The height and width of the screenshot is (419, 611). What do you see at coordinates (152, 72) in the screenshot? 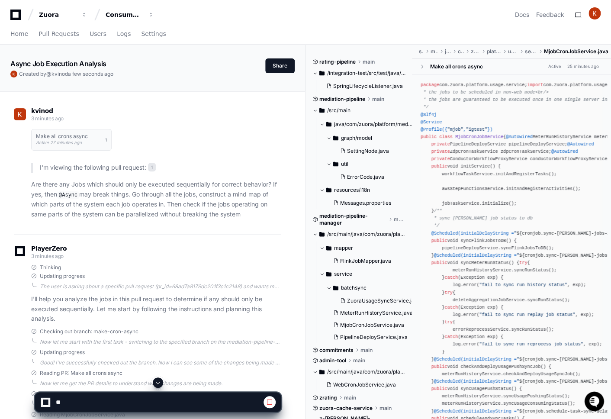
I see `button: Start new chat` at bounding box center [152, 72].